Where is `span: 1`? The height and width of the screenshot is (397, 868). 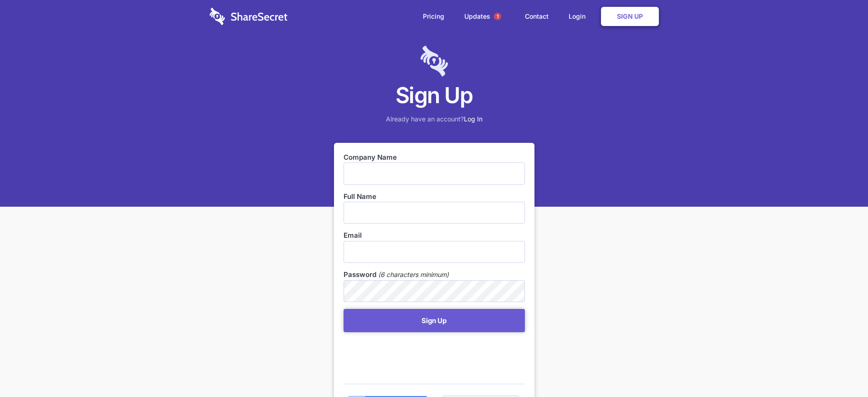 span: 1 is located at coordinates (498, 17).